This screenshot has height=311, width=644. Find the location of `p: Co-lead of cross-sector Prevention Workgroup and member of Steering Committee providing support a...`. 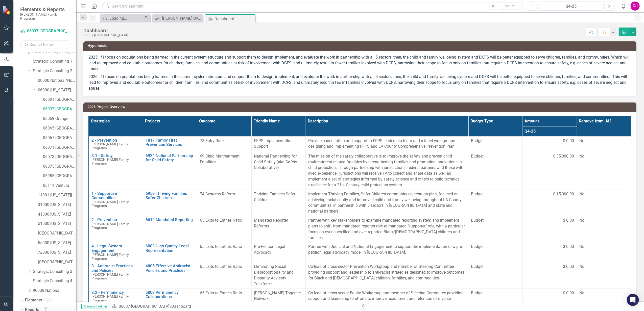

p: Co-lead of cross-sector Prevention Workgroup and member of Steering Committee providing support a... is located at coordinates (387, 272).